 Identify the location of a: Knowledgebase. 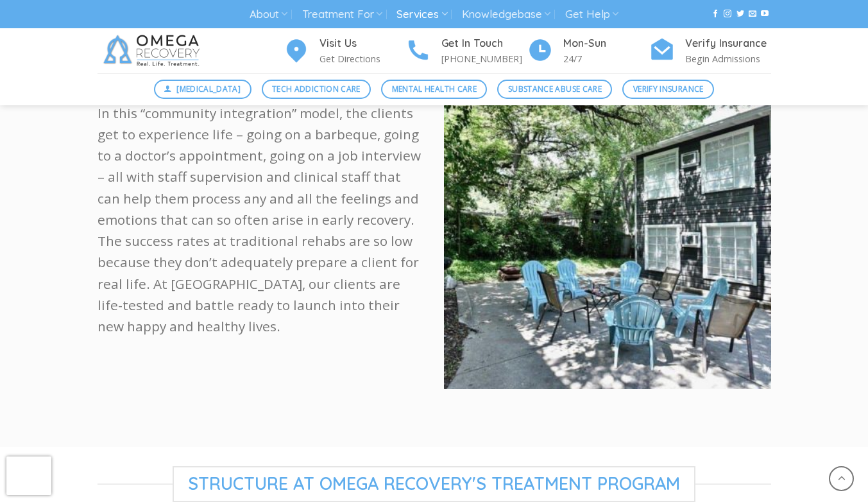
(506, 14).